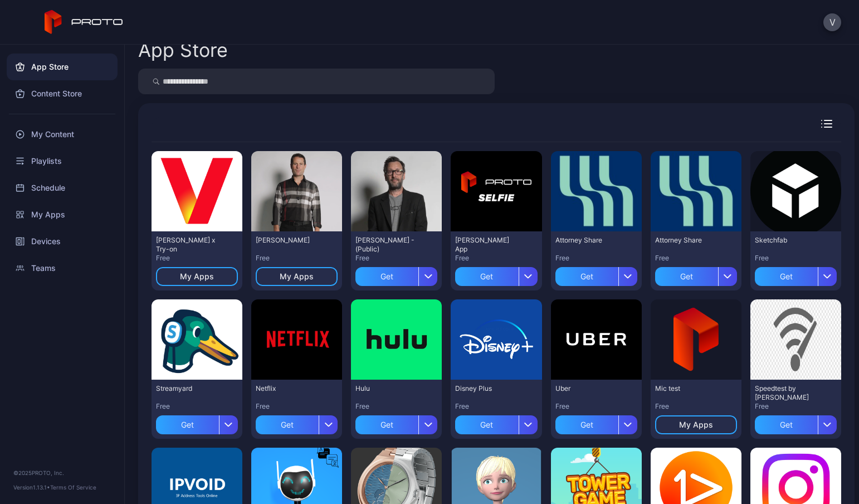 The image size is (859, 504). Describe the element at coordinates (832, 22) in the screenshot. I see `button: V` at that location.